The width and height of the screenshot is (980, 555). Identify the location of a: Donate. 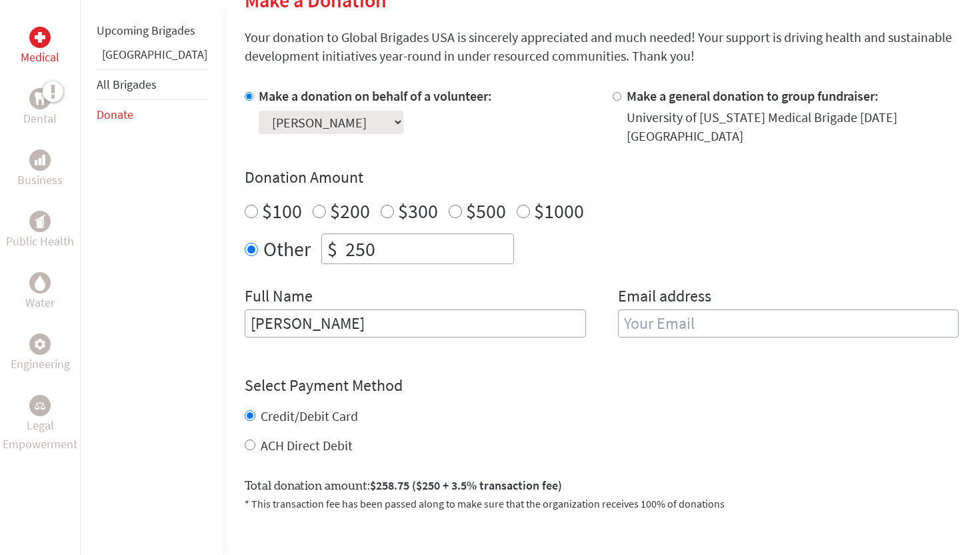
(115, 114).